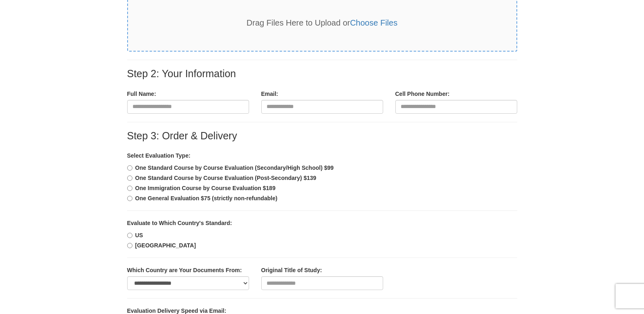 Image resolution: width=644 pixels, height=314 pixels. Describe the element at coordinates (159, 156) in the screenshot. I see `b: Select Evaluation Type:` at that location.